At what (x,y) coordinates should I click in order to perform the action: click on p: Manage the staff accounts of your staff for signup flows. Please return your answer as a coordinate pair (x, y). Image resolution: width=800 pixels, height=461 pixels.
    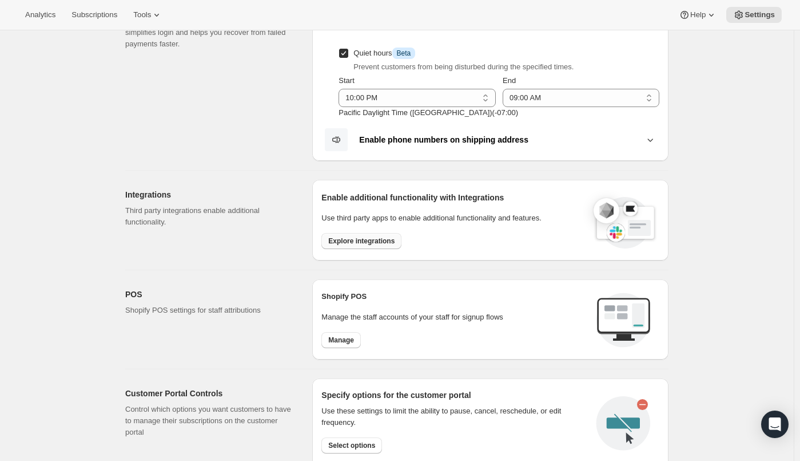
    Looking at the image, I should click on (454, 317).